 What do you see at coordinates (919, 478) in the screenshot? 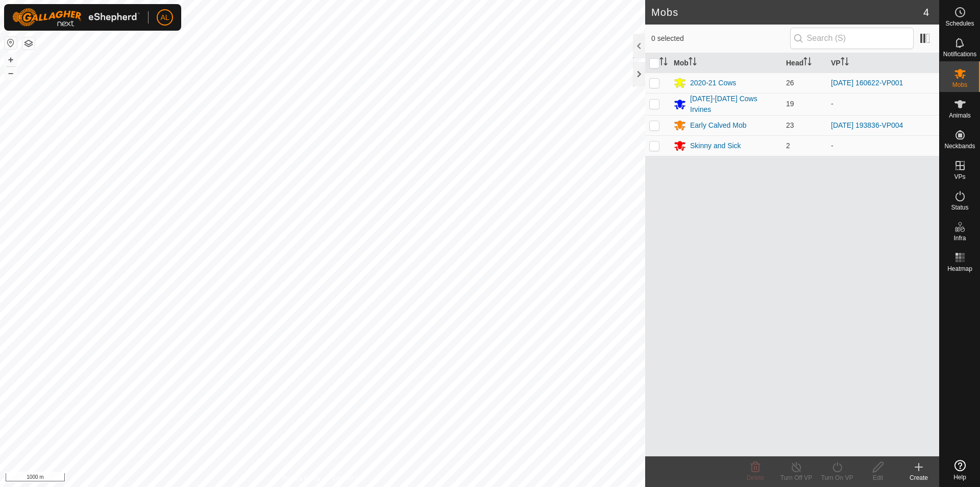
I see `div: Create` at bounding box center [919, 478].